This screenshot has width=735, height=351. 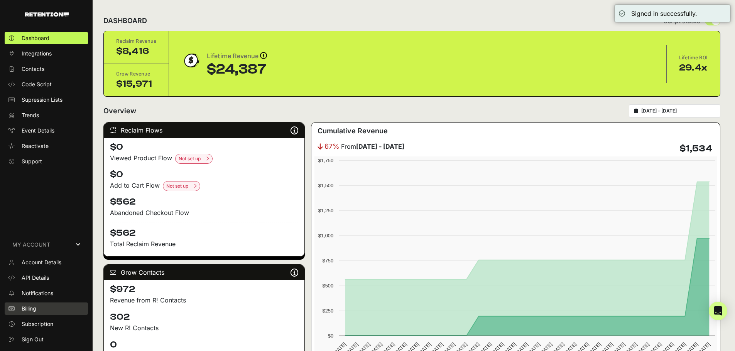 I want to click on span: Subscription, so click(x=37, y=324).